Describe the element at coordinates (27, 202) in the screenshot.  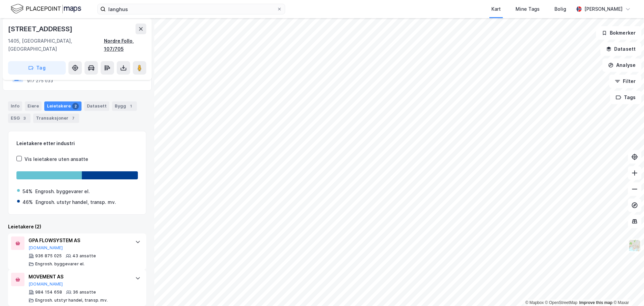
I see `div: 46%` at that location.